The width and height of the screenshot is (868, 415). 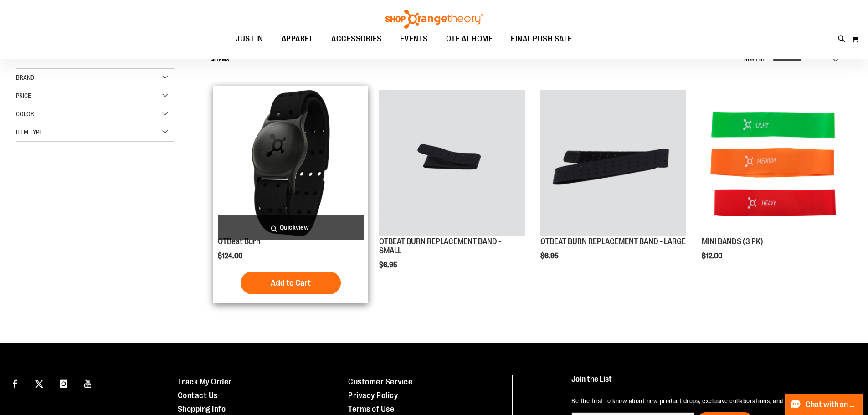 What do you see at coordinates (202, 409) in the screenshot?
I see `a: Shopping Info` at bounding box center [202, 409].